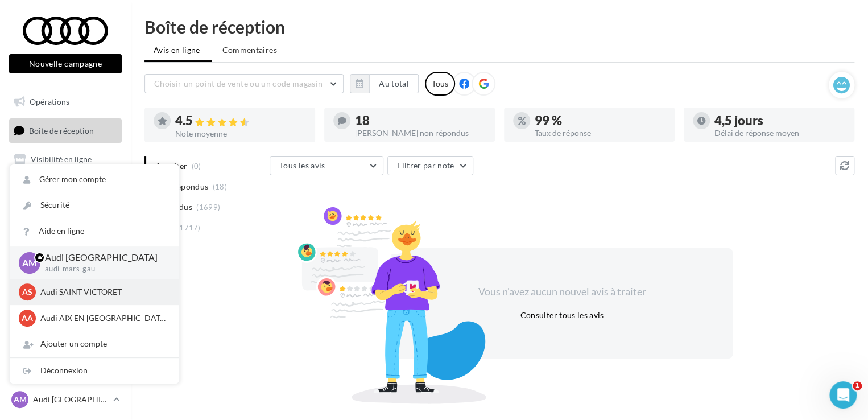  Describe the element at coordinates (562, 292) in the screenshot. I see `div: Vous n'avez aucun nouvel avis à traiter` at that location.